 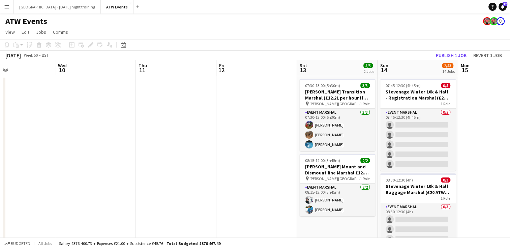 What do you see at coordinates (10, 32) in the screenshot?
I see `span: View` at bounding box center [10, 32].